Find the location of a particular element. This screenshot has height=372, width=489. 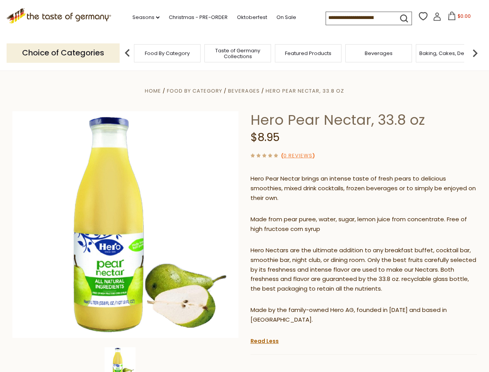

button: $0.00 is located at coordinates (459, 17).